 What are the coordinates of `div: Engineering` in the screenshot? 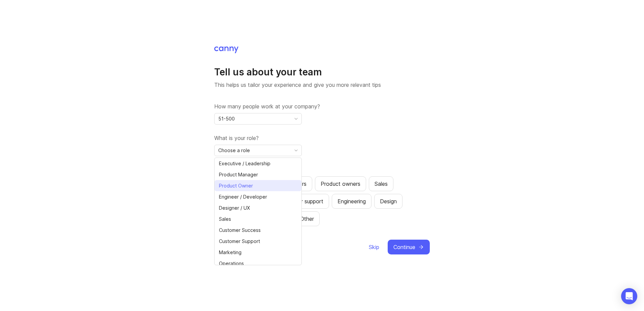 It's located at (352, 201).